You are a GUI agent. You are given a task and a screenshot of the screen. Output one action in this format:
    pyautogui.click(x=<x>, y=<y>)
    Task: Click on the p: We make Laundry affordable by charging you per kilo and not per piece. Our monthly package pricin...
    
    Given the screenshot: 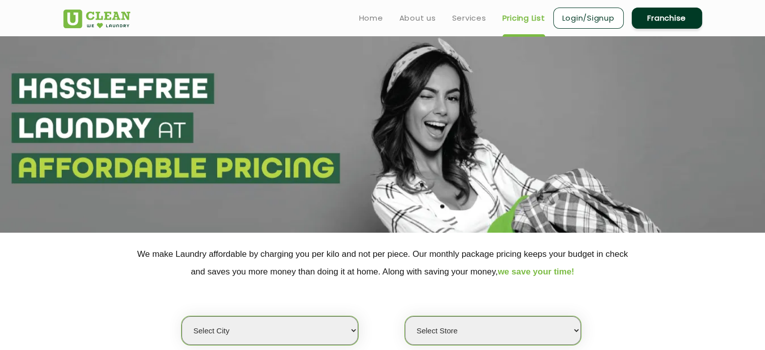 What is the action you would take?
    pyautogui.click(x=383, y=263)
    